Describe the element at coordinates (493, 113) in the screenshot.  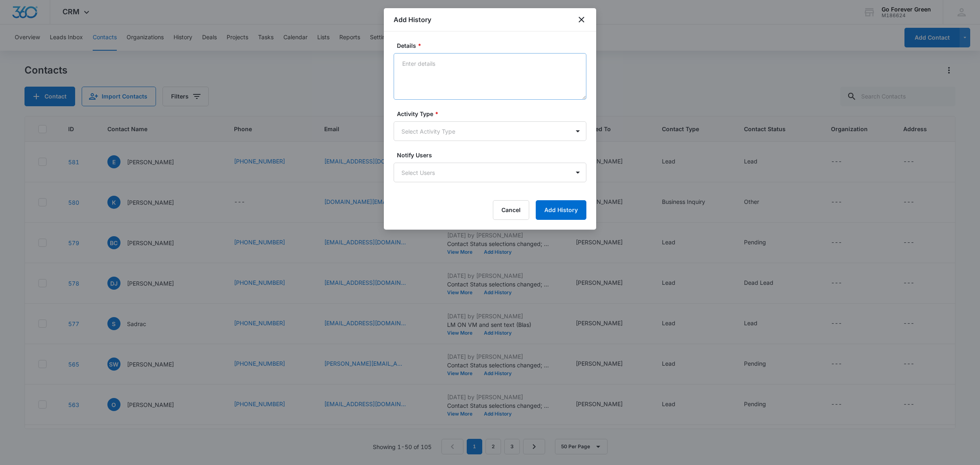
I see `label: Activity Type` at that location.